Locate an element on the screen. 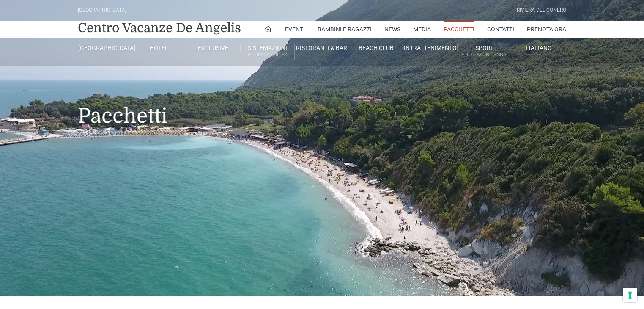 This screenshot has height=309, width=644. a: Bambini e Ragazzi is located at coordinates (344, 29).